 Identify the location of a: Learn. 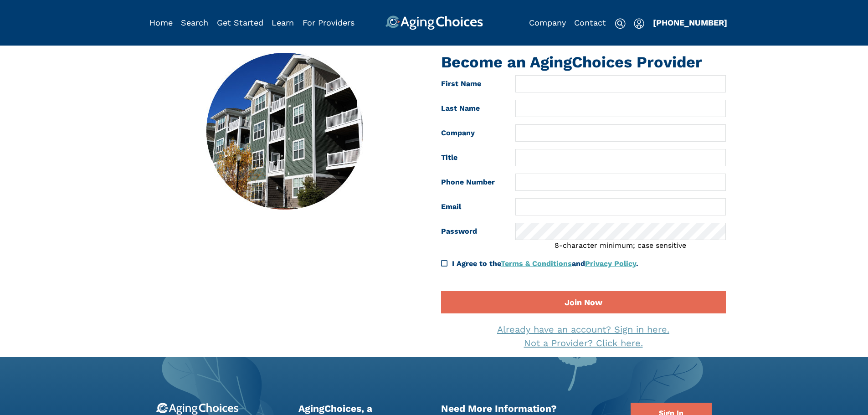
(283, 23).